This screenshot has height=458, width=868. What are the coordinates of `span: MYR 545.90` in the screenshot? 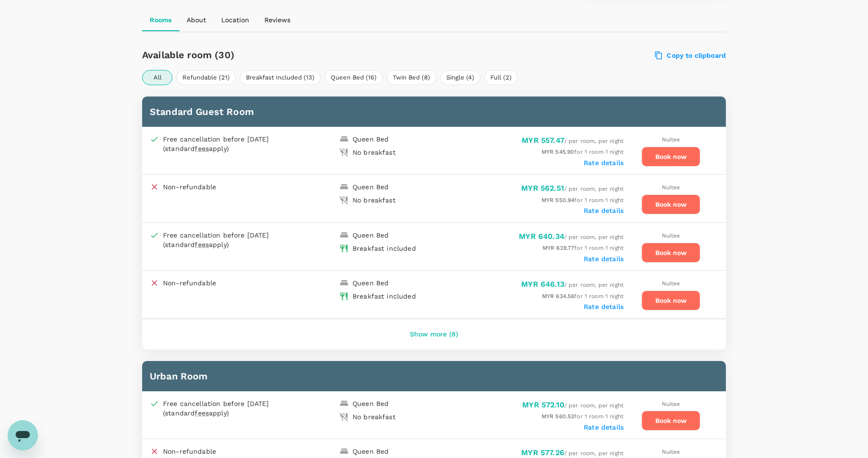 It's located at (559, 152).